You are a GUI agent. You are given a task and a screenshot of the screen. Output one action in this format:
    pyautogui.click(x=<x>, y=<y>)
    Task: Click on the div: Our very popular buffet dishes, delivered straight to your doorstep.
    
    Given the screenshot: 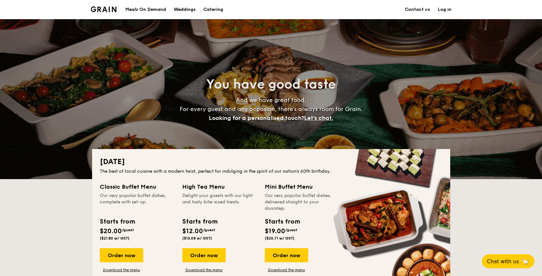 What is the action you would take?
    pyautogui.click(x=302, y=202)
    